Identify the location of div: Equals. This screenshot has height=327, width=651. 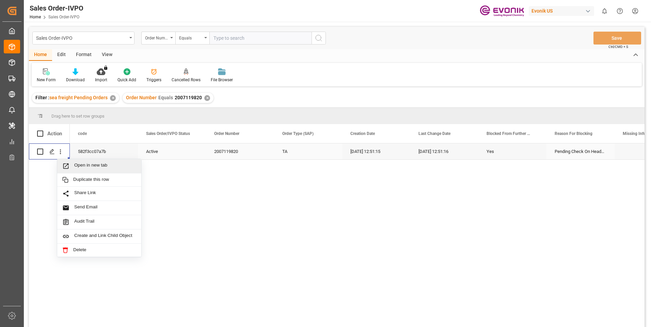
(191, 37).